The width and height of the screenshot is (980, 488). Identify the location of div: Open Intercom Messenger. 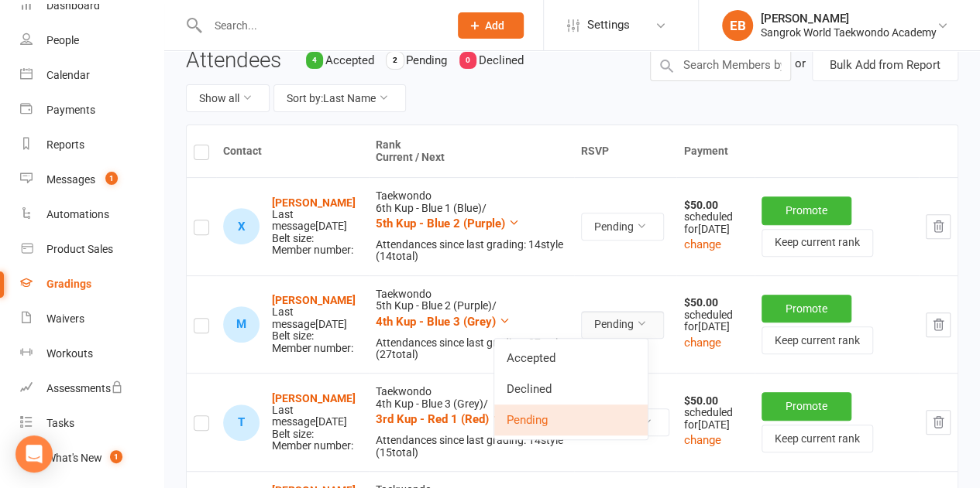
(34, 454).